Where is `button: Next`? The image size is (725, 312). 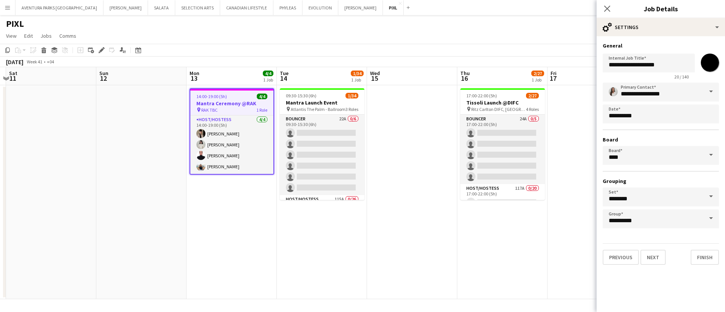 button: Next is located at coordinates (653, 257).